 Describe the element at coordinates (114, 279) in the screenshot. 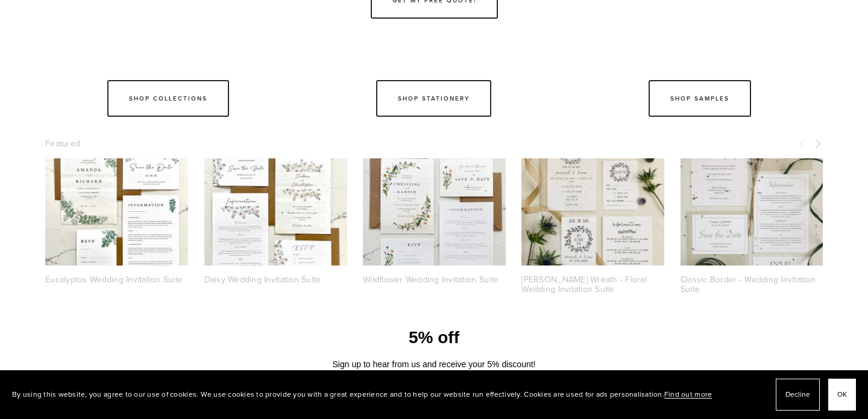

I see `a: Eucalyptus Wedding Invitation Suite` at that location.